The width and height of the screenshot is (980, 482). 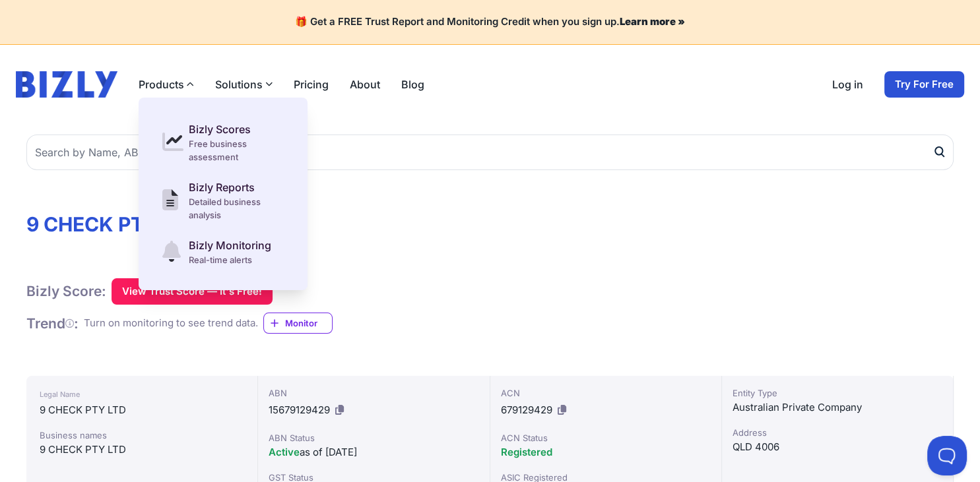 What do you see at coordinates (167, 84) in the screenshot?
I see `button: Products` at bounding box center [167, 84].